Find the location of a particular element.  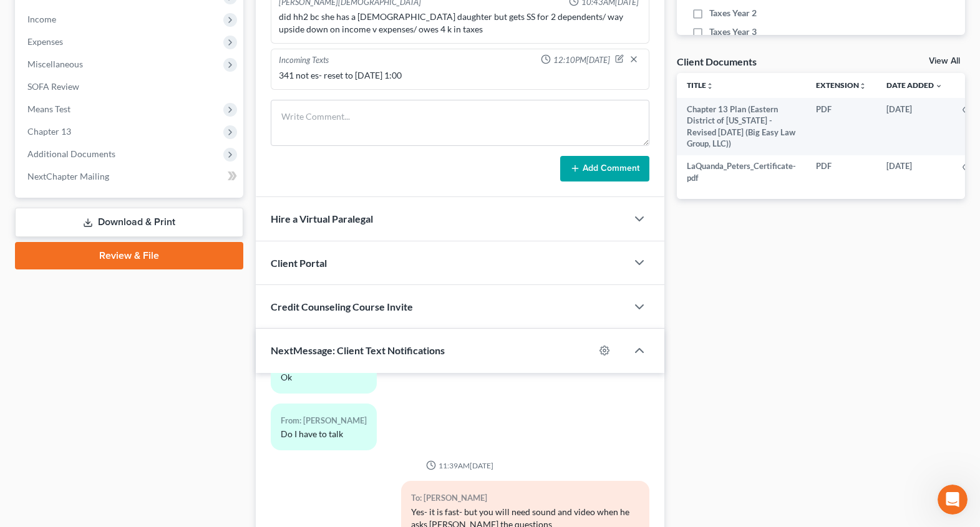

a: SOFA Review is located at coordinates (130, 87).